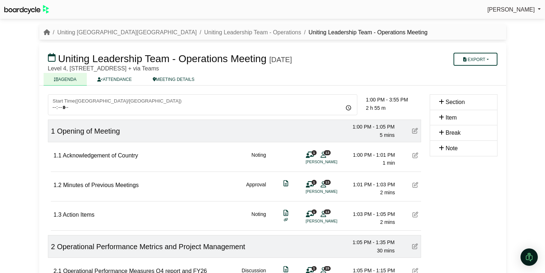 The width and height of the screenshot is (545, 273). Describe the element at coordinates (100, 155) in the screenshot. I see `span: Acknowledgement of Country` at that location.